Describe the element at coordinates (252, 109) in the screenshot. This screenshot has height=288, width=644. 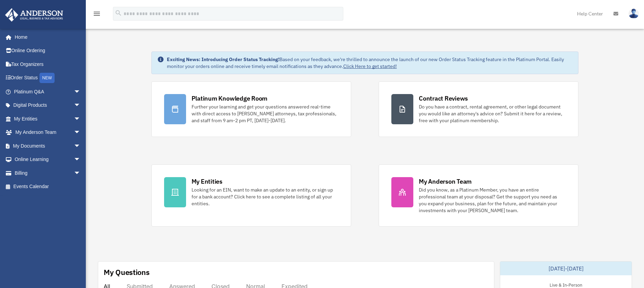
I see `a: Platinum Knowledge Room Further your learning and get your questions answered real-time with dire...` at that location.